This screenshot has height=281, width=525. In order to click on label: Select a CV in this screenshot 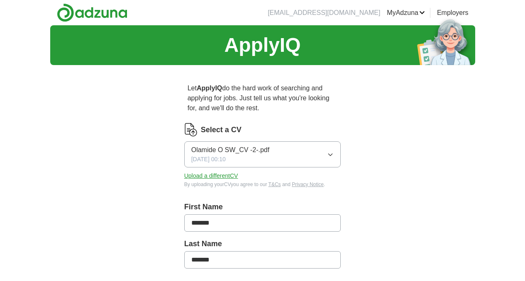, I will do `click(221, 130)`.